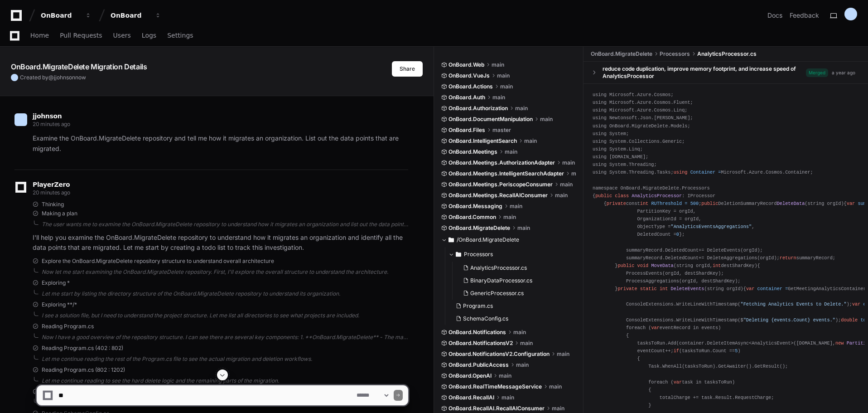  What do you see at coordinates (649, 288) in the screenshot?
I see `span: static` at bounding box center [649, 288].